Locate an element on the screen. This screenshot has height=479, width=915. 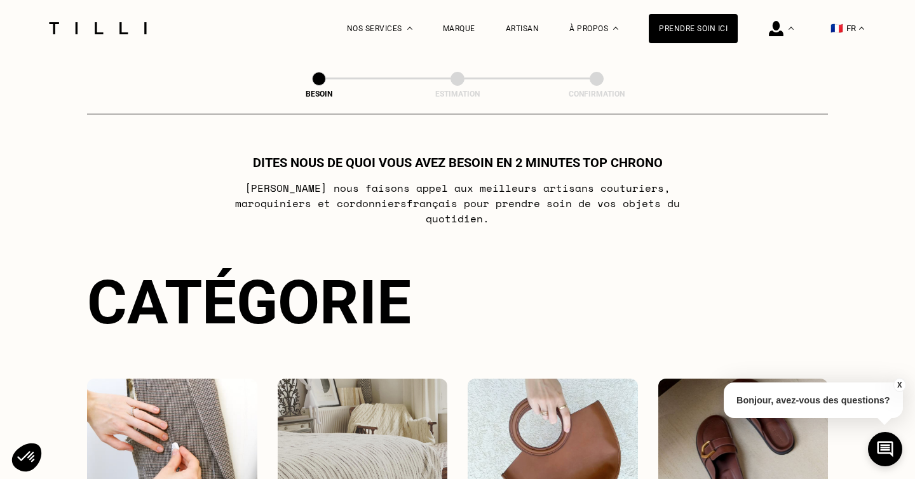
div: Besoin is located at coordinates (319, 94).